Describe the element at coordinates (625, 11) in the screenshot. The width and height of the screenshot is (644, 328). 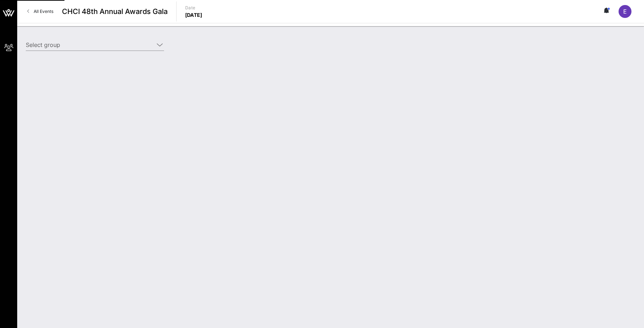
I see `span: E` at that location.